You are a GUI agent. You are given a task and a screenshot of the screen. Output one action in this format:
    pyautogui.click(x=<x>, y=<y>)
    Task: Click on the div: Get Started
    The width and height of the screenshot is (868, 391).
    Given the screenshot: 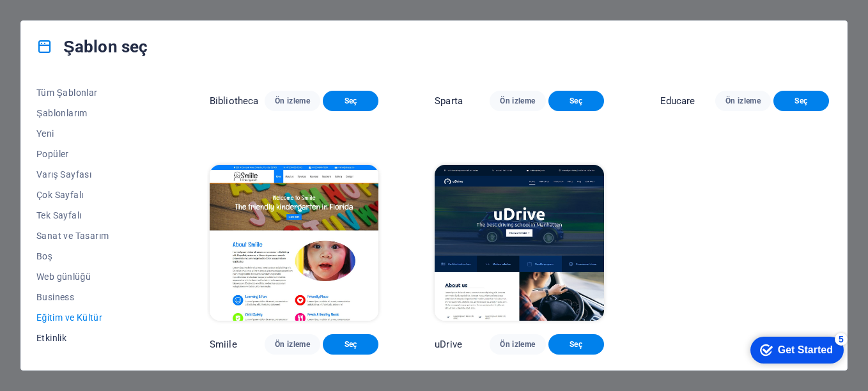 What is the action you would take?
    pyautogui.click(x=65, y=20)
    